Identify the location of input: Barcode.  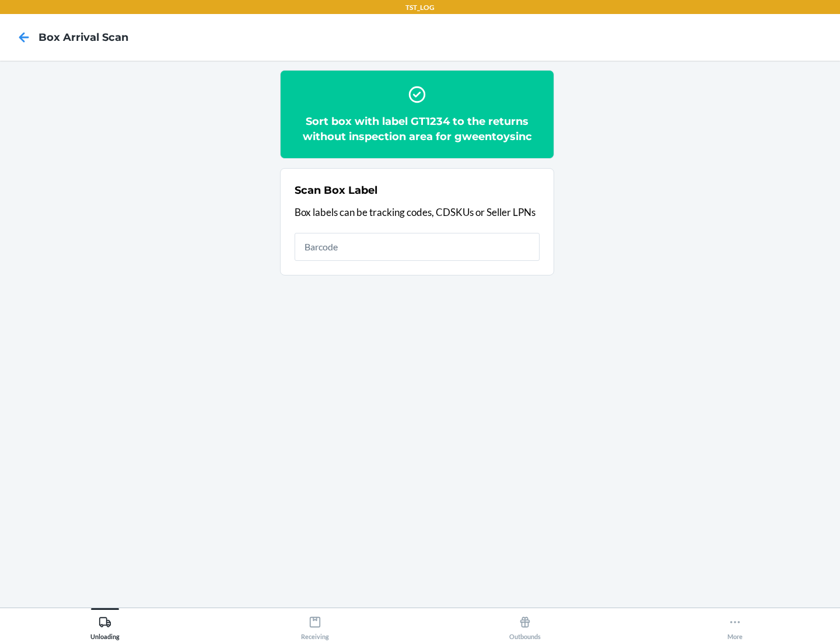
(417, 247).